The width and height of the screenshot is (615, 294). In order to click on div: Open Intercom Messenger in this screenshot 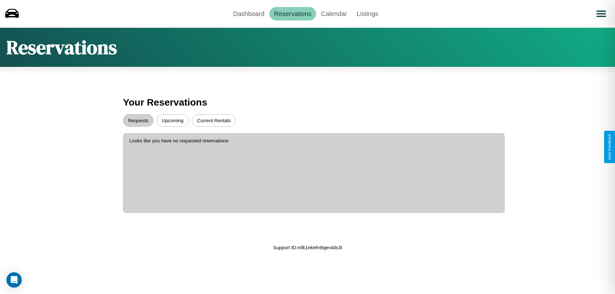, I will do `click(14, 280)`.